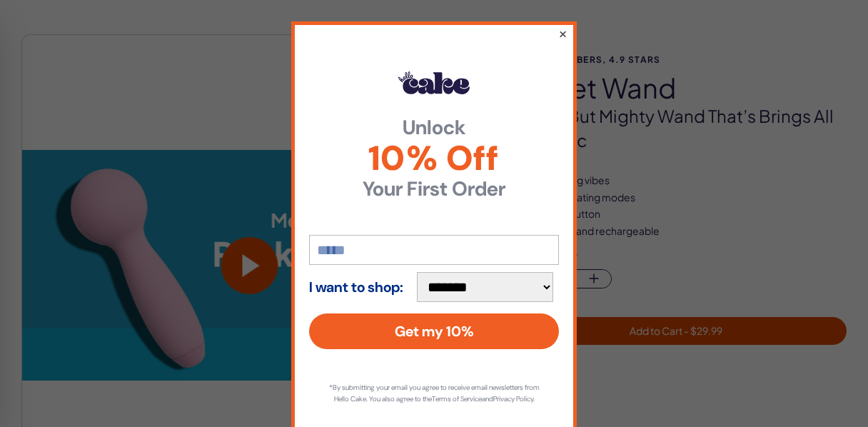 The image size is (868, 427). What do you see at coordinates (434, 83) in the screenshot?
I see `img: Hello Cake` at bounding box center [434, 83].